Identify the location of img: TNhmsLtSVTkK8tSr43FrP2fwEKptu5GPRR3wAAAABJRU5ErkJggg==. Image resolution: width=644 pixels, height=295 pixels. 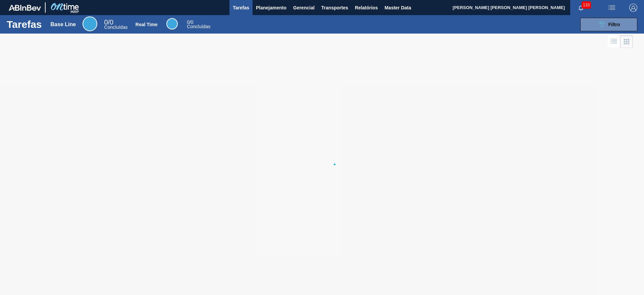
(25, 8).